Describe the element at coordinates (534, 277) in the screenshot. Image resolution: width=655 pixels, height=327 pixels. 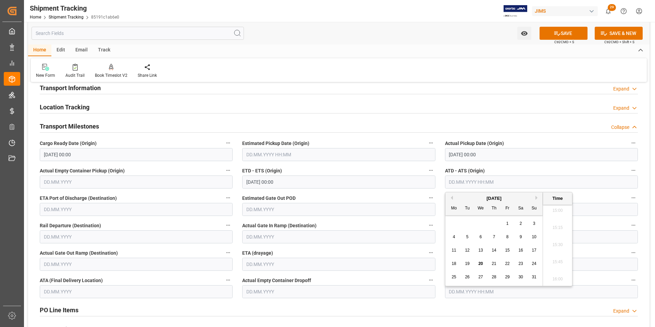
I see `div: Choose Sunday, August 31st, 2025` at that location.